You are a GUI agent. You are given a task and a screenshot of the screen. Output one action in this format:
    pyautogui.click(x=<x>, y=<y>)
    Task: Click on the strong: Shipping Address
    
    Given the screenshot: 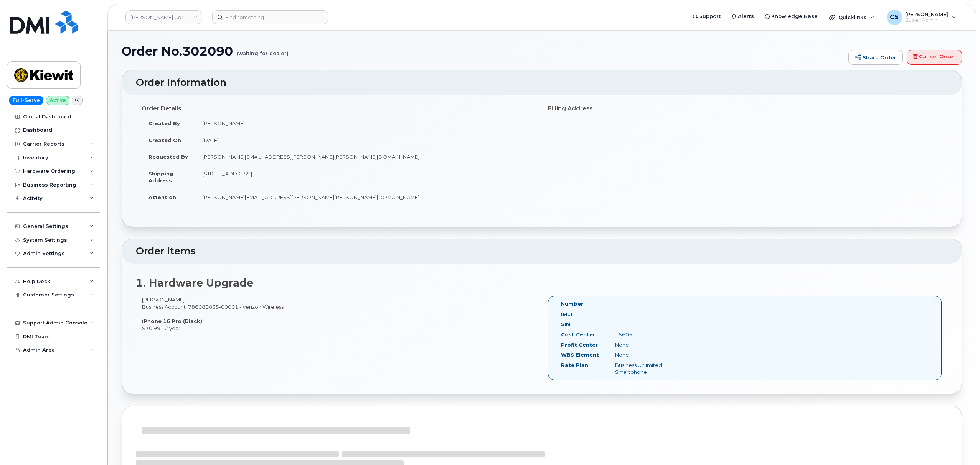 What is the action you would take?
    pyautogui.click(x=161, y=177)
    